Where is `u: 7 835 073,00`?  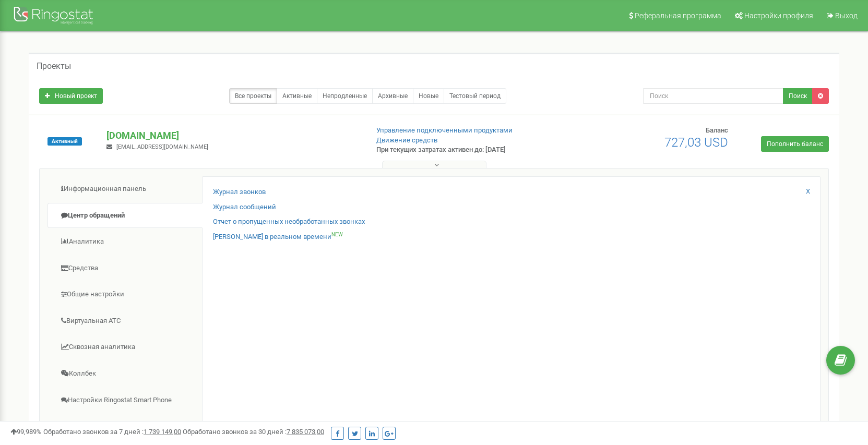
u: 7 835 073,00 is located at coordinates (305, 432).